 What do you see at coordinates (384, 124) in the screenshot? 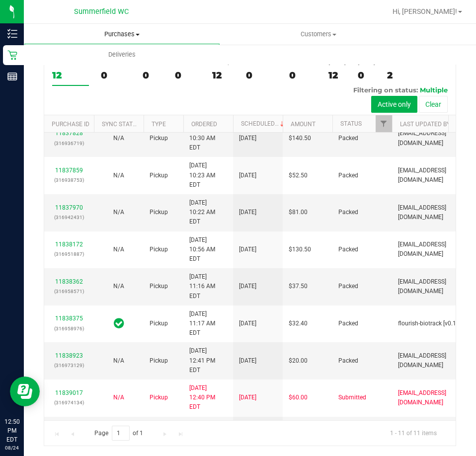
I see `a: Filter` at bounding box center [384, 124].